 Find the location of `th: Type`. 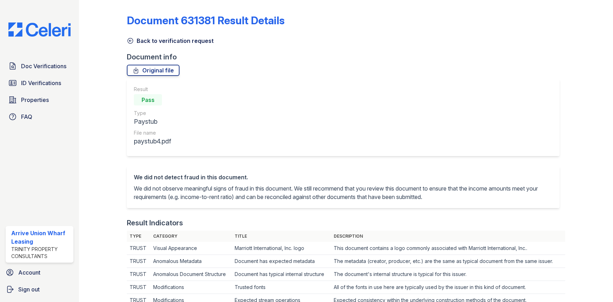

th: Type is located at coordinates (139, 236).